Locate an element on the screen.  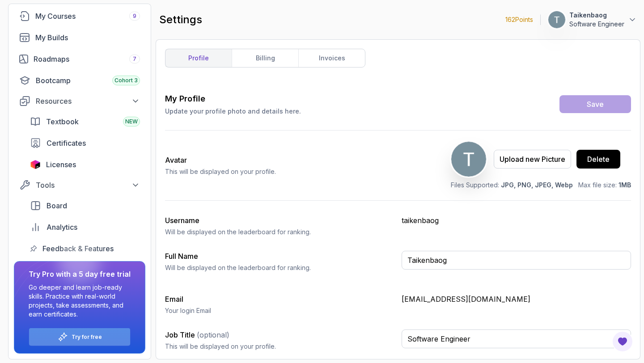
div: My Courses is located at coordinates (88, 16).